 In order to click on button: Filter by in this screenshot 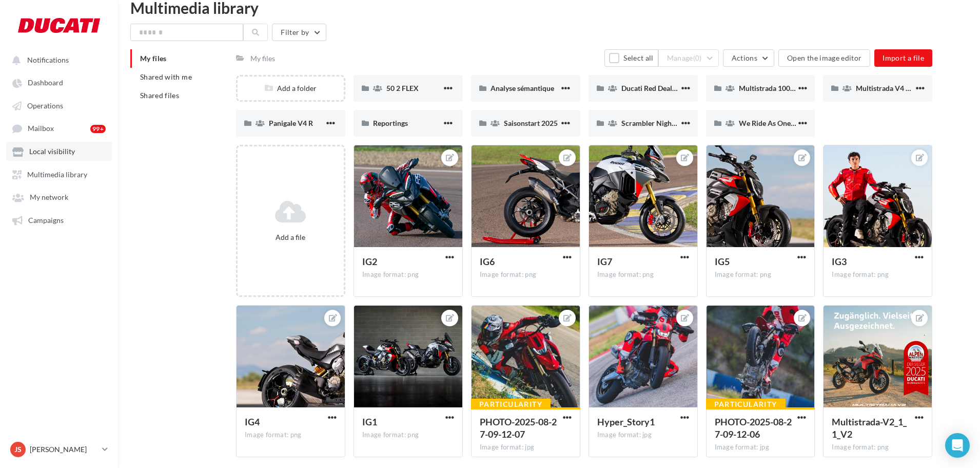, I will do `click(299, 32)`.